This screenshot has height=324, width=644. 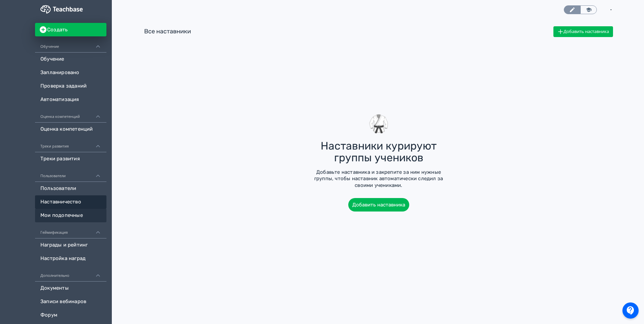 What do you see at coordinates (71, 301) in the screenshot?
I see `a: Записи вебинаров` at bounding box center [71, 301].